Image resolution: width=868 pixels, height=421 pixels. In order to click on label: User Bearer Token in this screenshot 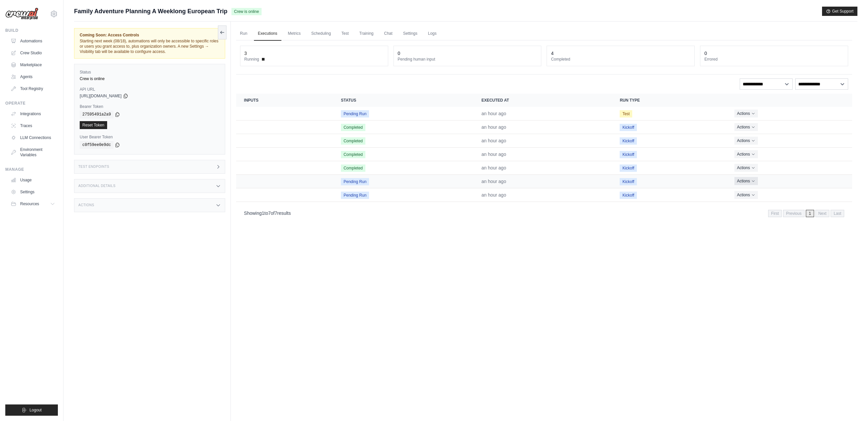, I will do `click(150, 137)`.